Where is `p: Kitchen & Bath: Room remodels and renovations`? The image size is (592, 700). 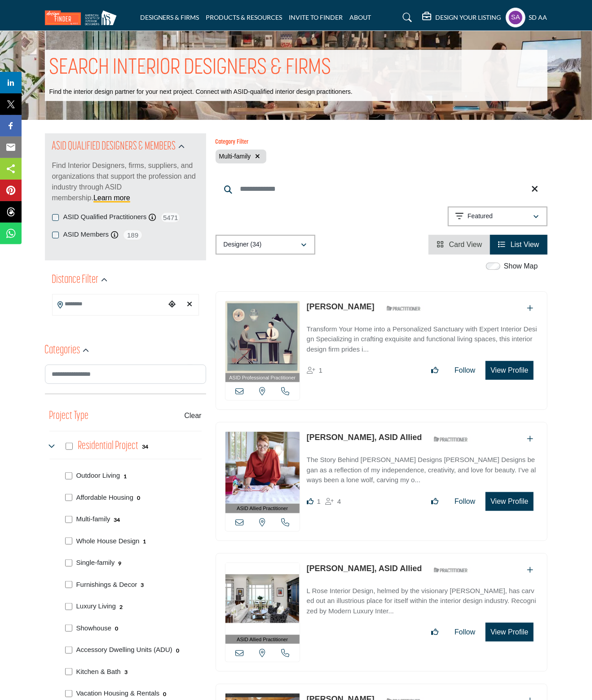
p: Kitchen & Bath: Room remodels and renovations is located at coordinates (98, 672).